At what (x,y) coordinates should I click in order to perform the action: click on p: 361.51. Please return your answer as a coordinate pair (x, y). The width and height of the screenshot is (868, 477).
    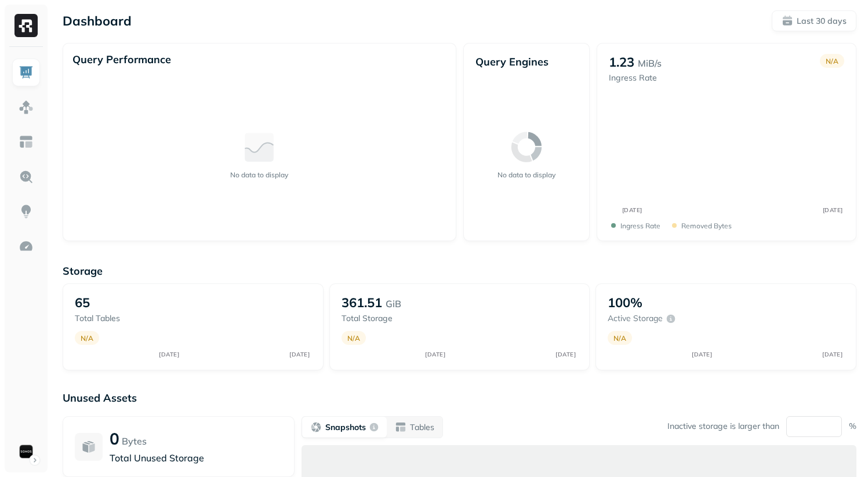
    Looking at the image, I should click on (362, 303).